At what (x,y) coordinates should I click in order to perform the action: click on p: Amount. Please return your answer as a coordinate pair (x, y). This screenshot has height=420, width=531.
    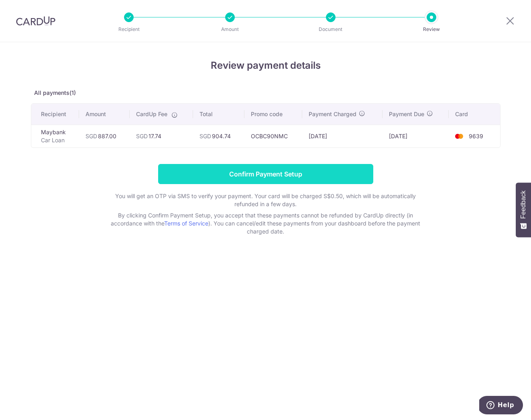
    Looking at the image, I should click on (230, 29).